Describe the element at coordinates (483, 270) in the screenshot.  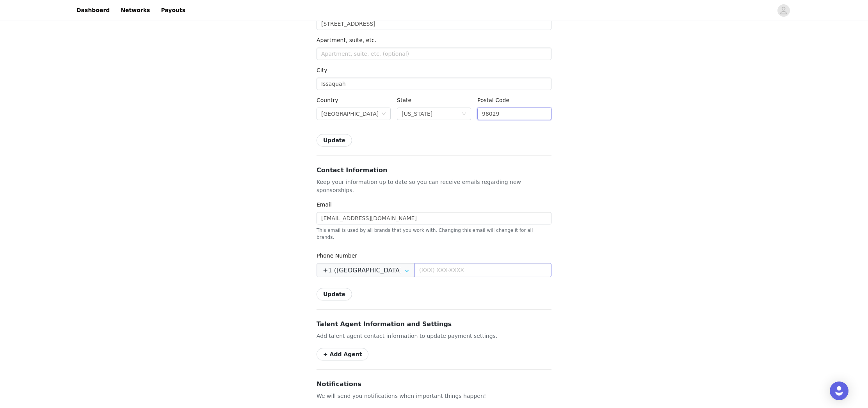
I see `input: (XXX) XXX-XXXX` at that location.